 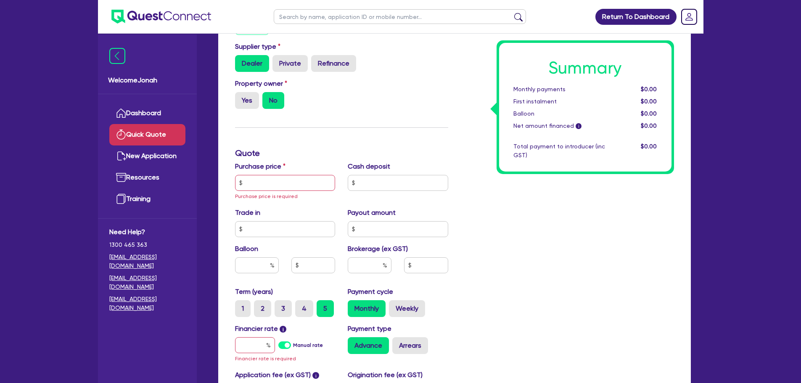 What do you see at coordinates (147, 232) in the screenshot?
I see `span: Need Help?` at bounding box center [147, 232].